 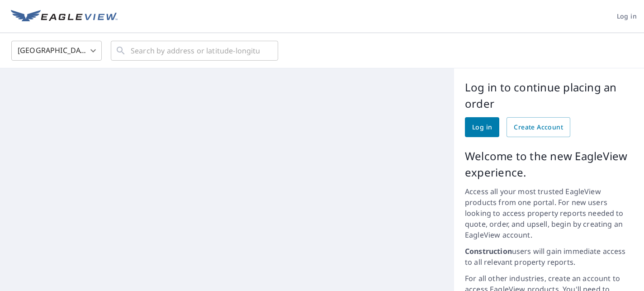 I want to click on p: users will gain immediate access to all relevant property reports., so click(x=548, y=256).